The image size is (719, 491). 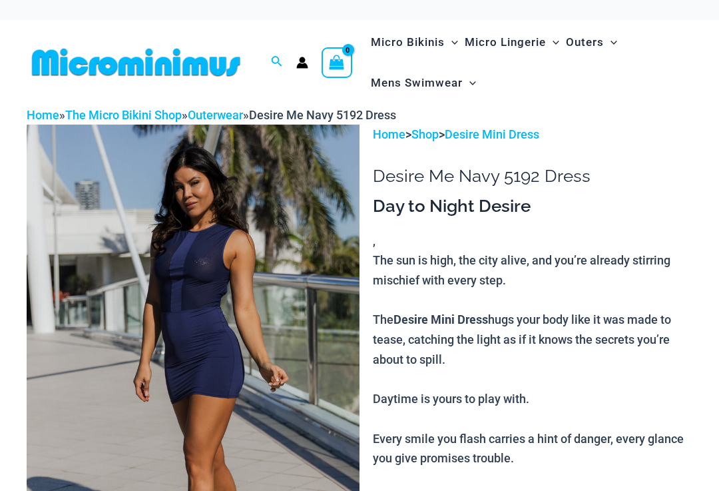 What do you see at coordinates (423, 83) in the screenshot?
I see `a: Mens SwimwearMenu ToggleMenu Toggle` at bounding box center [423, 83].